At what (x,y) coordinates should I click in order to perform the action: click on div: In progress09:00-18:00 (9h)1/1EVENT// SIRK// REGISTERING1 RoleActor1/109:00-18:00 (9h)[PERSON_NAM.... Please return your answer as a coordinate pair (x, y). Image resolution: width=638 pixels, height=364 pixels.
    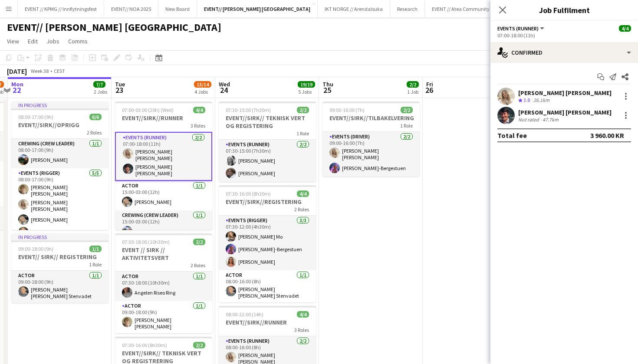
    Looking at the image, I should click on (60, 268).